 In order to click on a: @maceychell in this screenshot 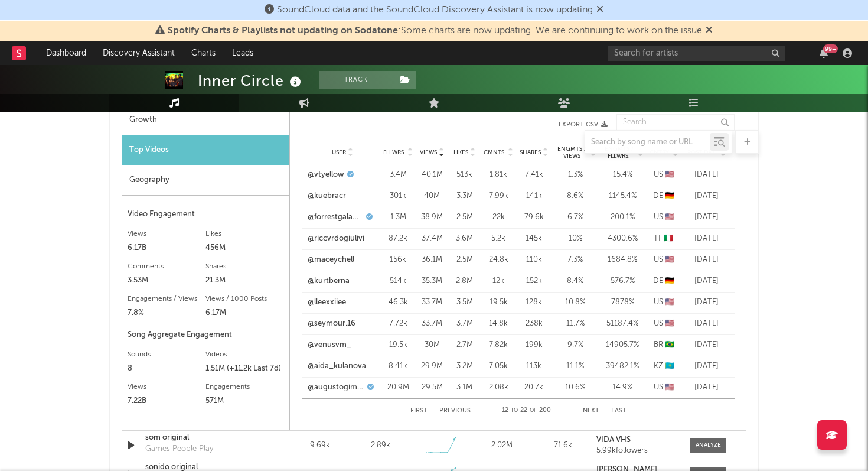, I will do `click(331, 260)`.